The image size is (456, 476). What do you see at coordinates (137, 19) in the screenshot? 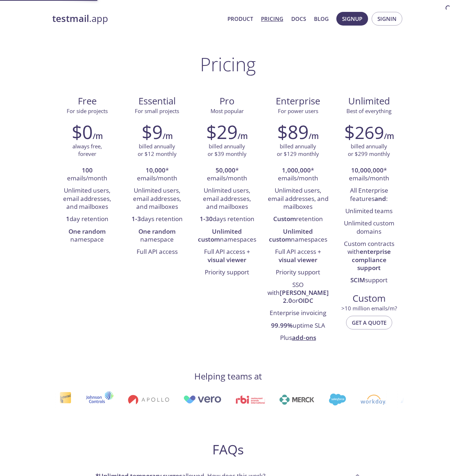
I see `a: testmail.app` at bounding box center [137, 19].